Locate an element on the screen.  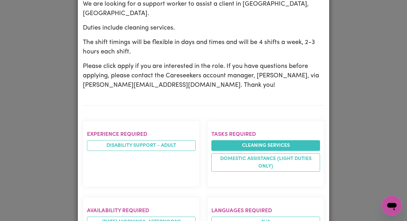
h2: Availability required is located at coordinates (141, 211).